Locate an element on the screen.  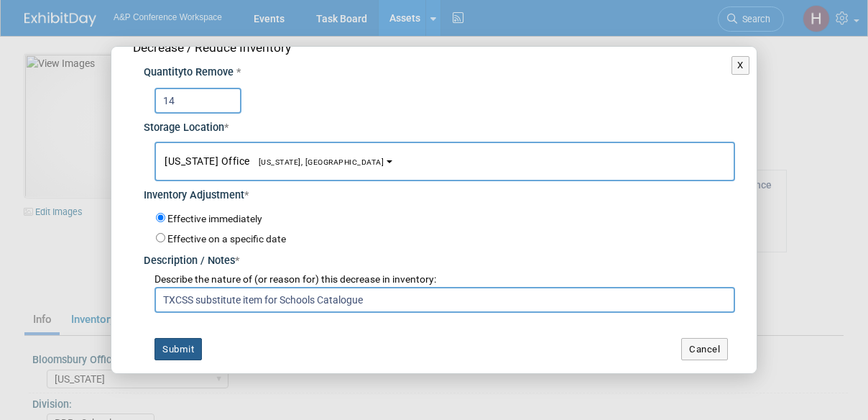
label: Effective immediately is located at coordinates (215, 220).